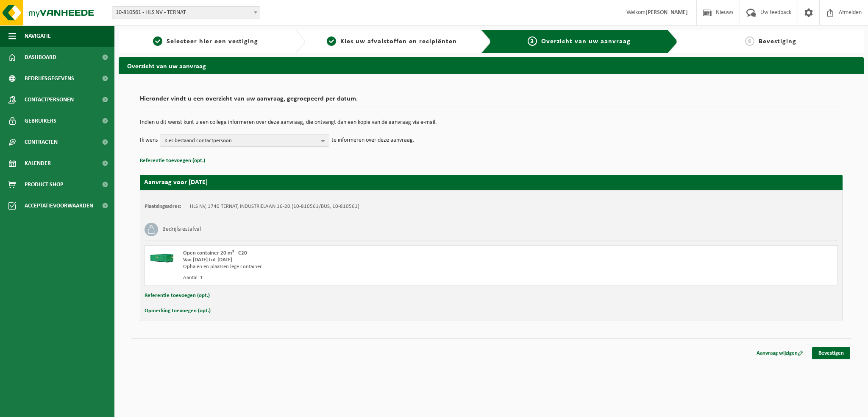  What do you see at coordinates (38, 36) in the screenshot?
I see `span: Navigatie` at bounding box center [38, 36].